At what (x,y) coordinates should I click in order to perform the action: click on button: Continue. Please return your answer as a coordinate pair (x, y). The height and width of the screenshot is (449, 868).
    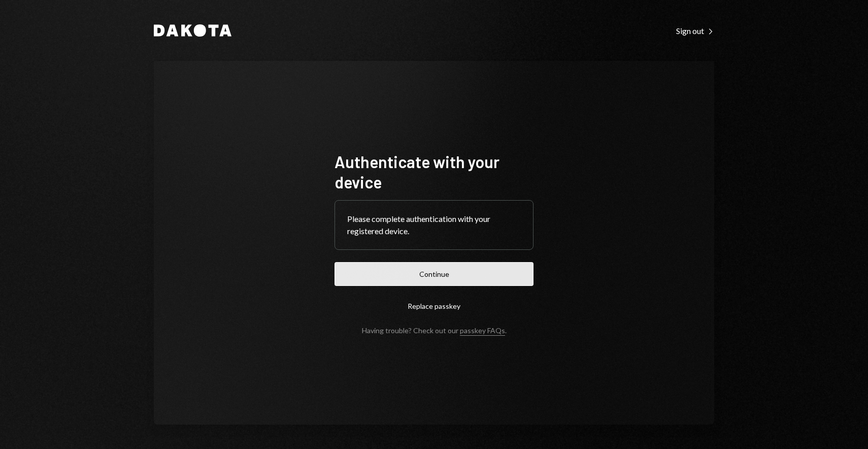
    Looking at the image, I should click on (434, 274).